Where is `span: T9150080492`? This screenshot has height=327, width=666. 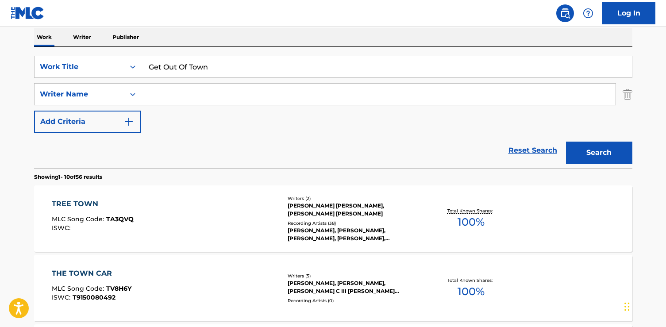
span: T9150080492 is located at coordinates (94, 297).